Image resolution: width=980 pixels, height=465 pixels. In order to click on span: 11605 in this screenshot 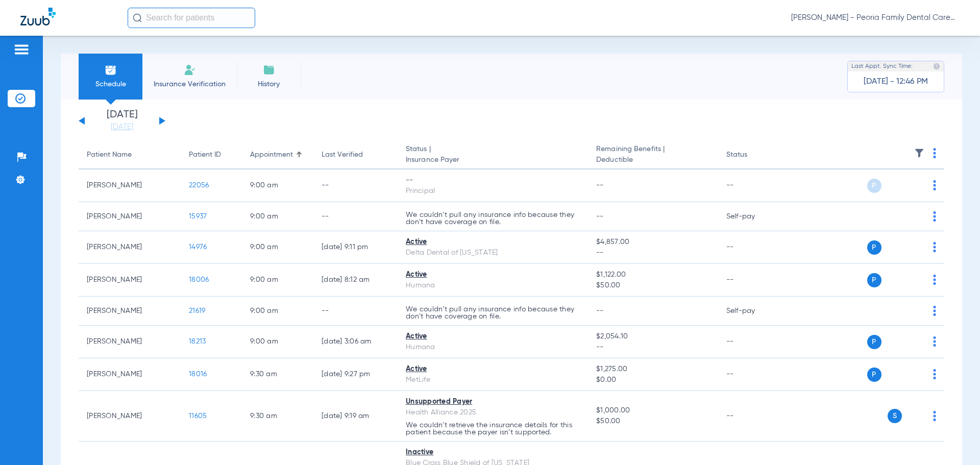, I will do `click(197, 416)`.